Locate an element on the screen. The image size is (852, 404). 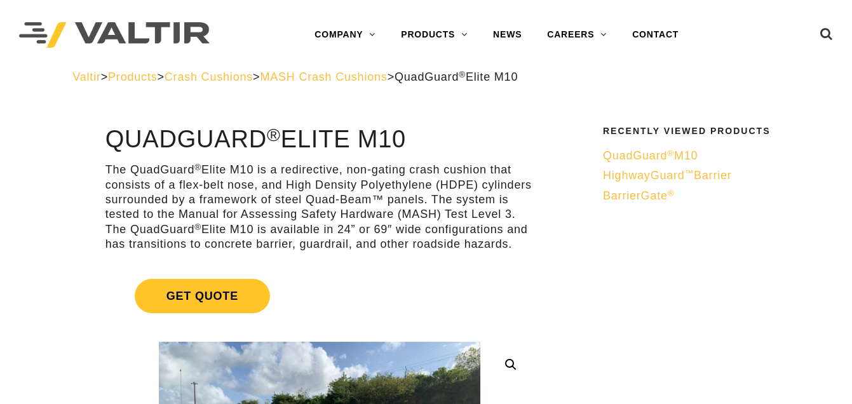
sup: ™ is located at coordinates (689, 173).